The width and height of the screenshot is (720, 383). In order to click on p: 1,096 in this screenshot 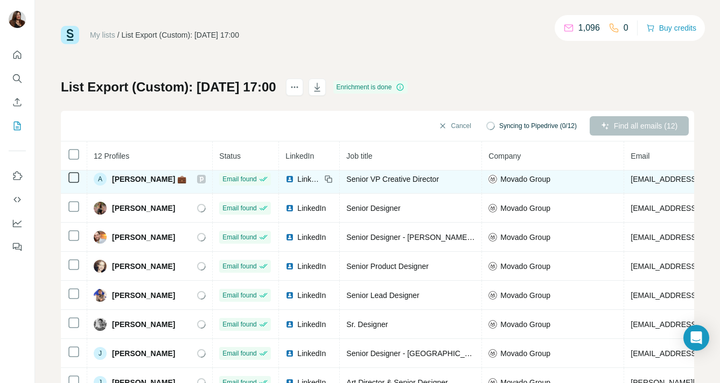, I will do `click(589, 28)`.